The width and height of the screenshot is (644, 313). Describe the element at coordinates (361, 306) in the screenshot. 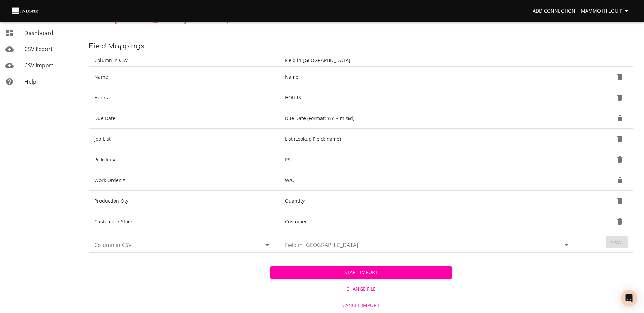

I see `button: Cancel Import` at that location.